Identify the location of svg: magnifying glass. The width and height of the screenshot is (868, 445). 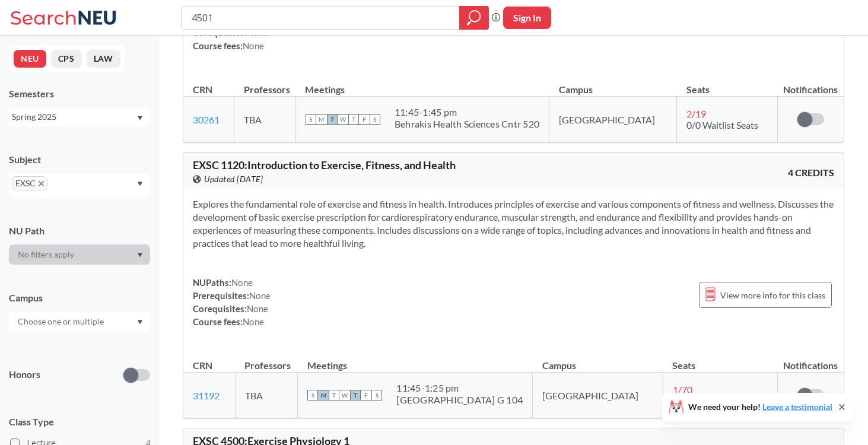
(474, 18).